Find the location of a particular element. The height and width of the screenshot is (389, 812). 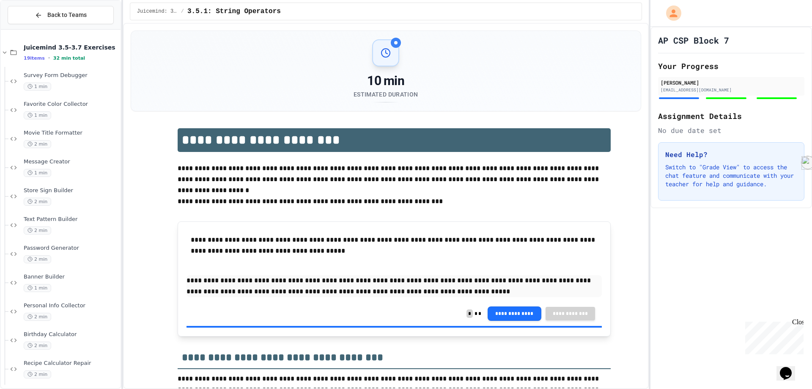

span: Movie Title Formatter is located at coordinates (71, 133).